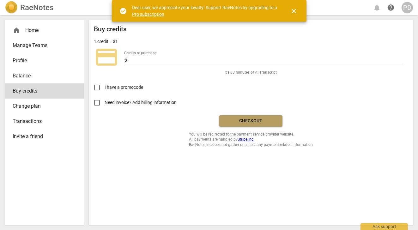  Describe the element at coordinates (29, 8) in the screenshot. I see `a: LogoRaeNotes` at that location.